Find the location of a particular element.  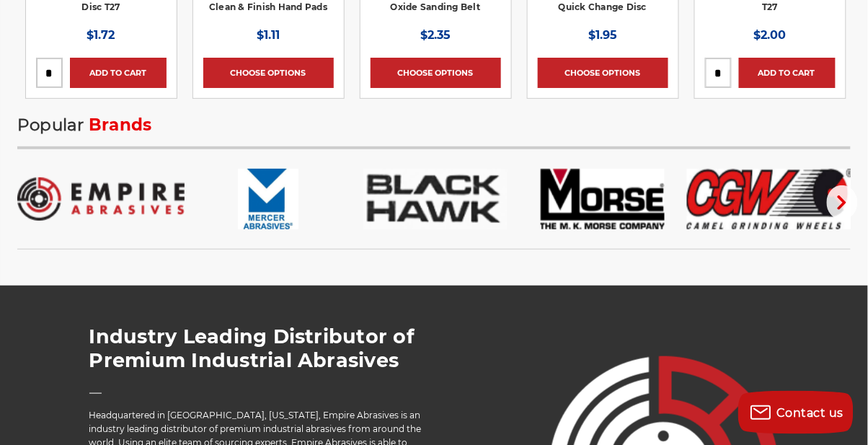

h2: Industry Leading Distributor of Premium Industrial Abrasives is located at coordinates (258, 348).